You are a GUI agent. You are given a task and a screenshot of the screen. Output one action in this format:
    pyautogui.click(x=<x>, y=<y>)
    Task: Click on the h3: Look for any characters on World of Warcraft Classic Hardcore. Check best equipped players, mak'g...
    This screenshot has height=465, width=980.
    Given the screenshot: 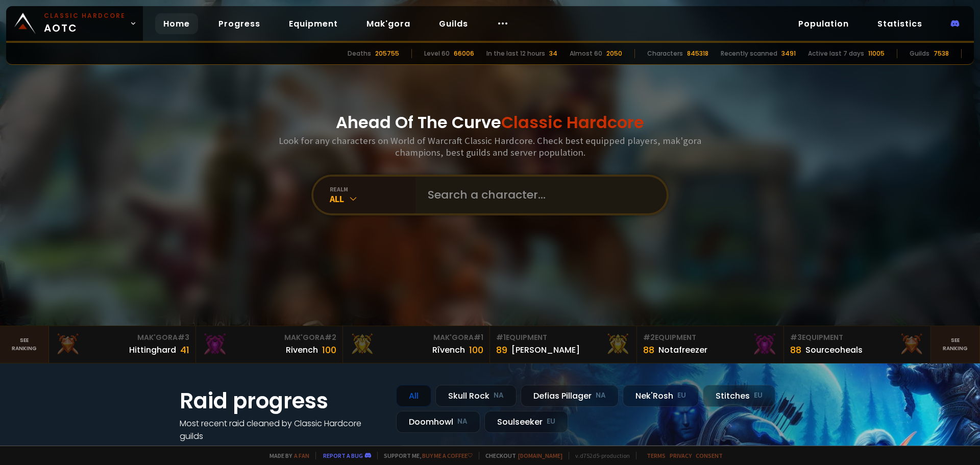 What is the action you would take?
    pyautogui.click(x=490, y=146)
    